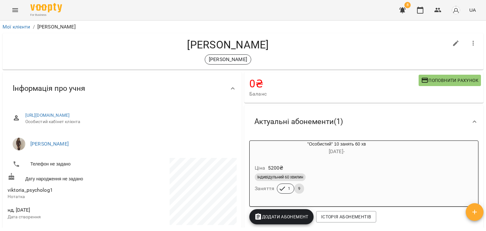 This screenshot has height=231, width=486. I want to click on img: avatar_s.png, so click(456, 10).